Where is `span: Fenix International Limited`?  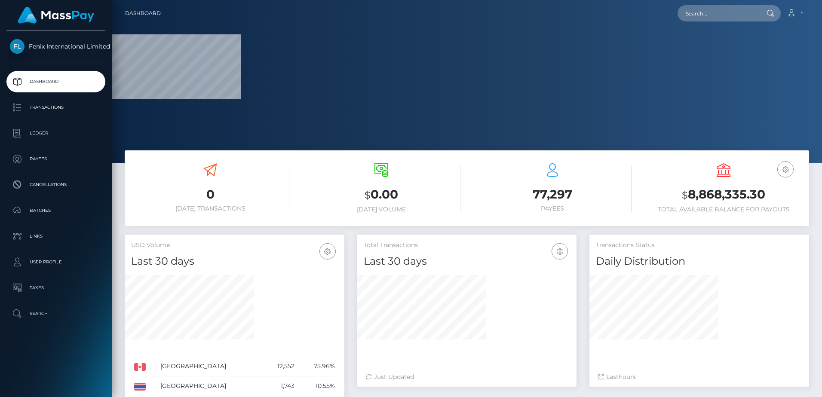 span: Fenix International Limited is located at coordinates (56, 46).